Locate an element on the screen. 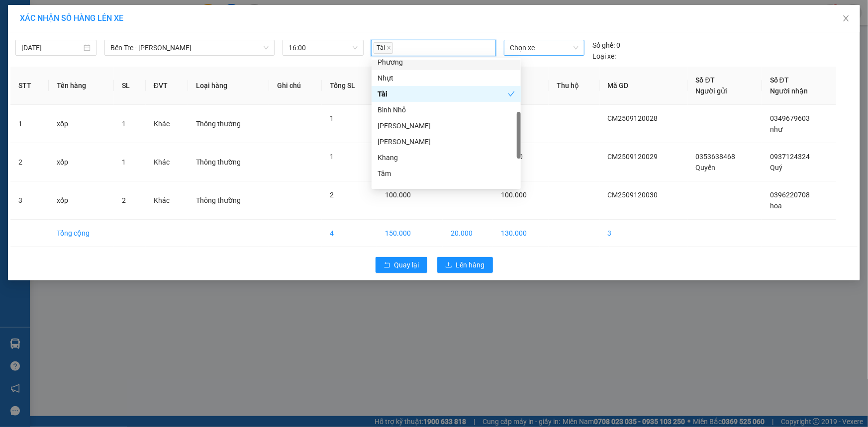 The width and height of the screenshot is (868, 427). span: Chọn xe is located at coordinates (544, 48).